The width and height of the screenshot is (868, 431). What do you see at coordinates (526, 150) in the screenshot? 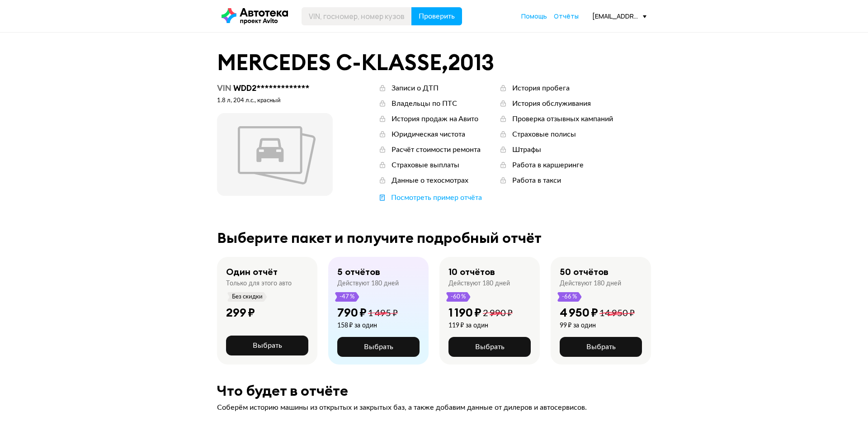
I see `div: Штрафы` at bounding box center [526, 150].